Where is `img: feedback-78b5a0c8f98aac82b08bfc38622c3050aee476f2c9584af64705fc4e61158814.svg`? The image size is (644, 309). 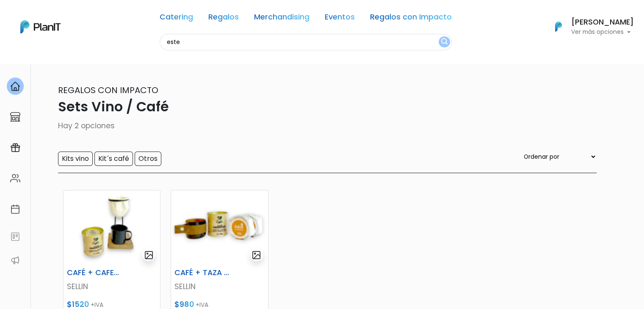 img: feedback-78b5a0c8f98aac82b08bfc38622c3050aee476f2c9584af64705fc4e61158814.svg is located at coordinates (15, 237).